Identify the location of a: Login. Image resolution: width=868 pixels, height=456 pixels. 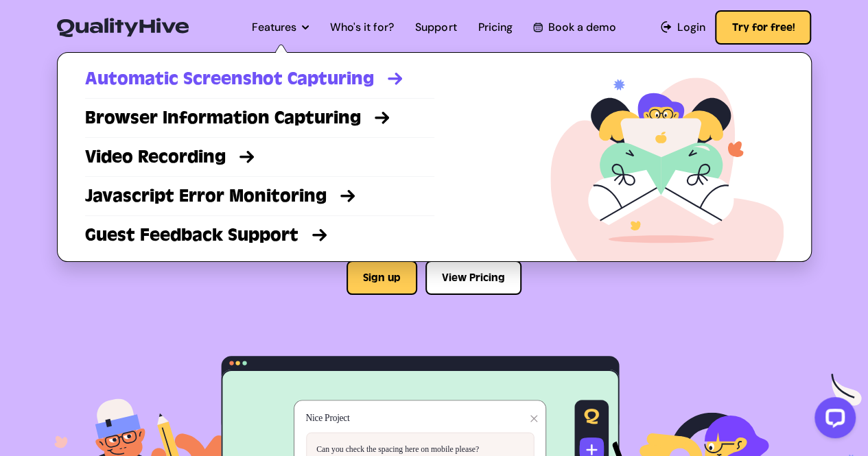
(683, 27).